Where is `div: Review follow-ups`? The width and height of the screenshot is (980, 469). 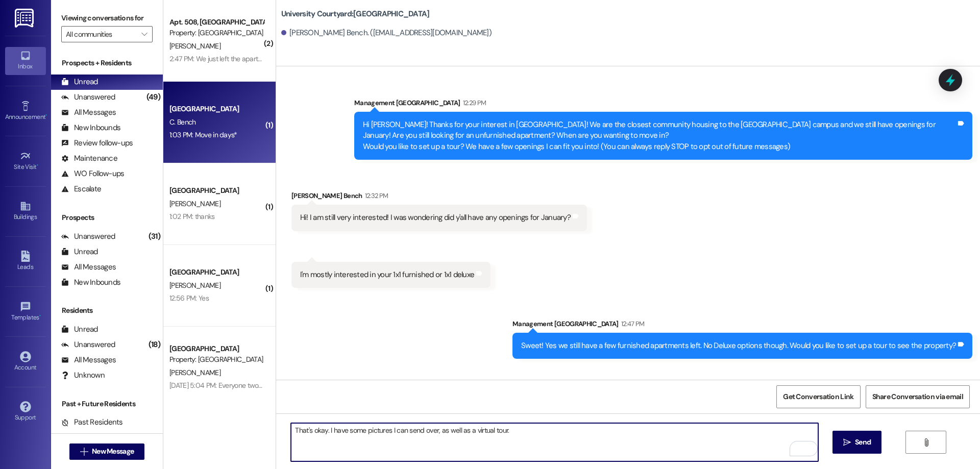
div: Review follow-ups is located at coordinates (97, 143).